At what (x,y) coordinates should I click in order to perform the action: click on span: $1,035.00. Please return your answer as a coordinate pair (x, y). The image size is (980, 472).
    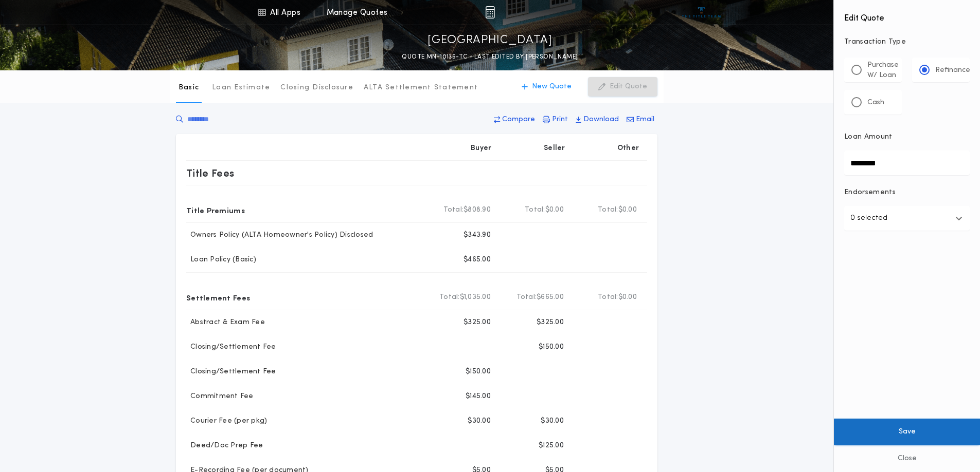
    Looking at the image, I should click on (475, 297).